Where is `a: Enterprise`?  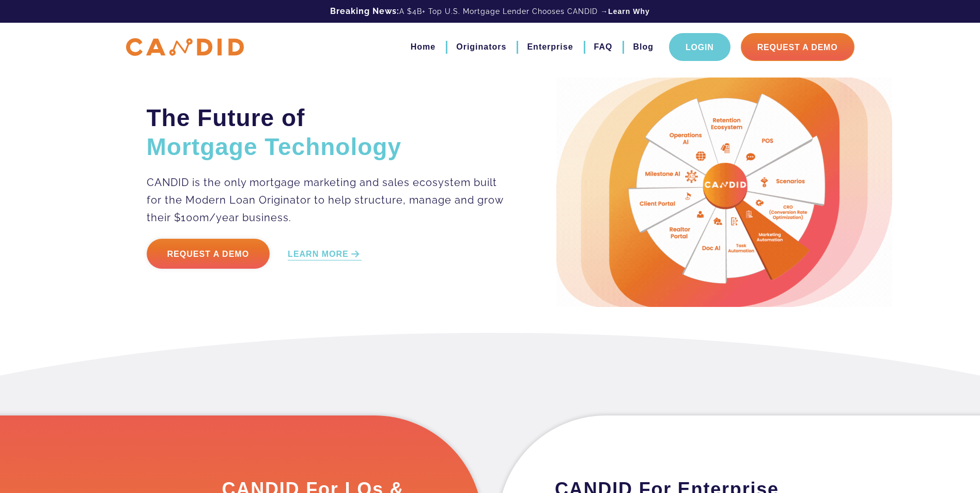 a: Enterprise is located at coordinates (550, 47).